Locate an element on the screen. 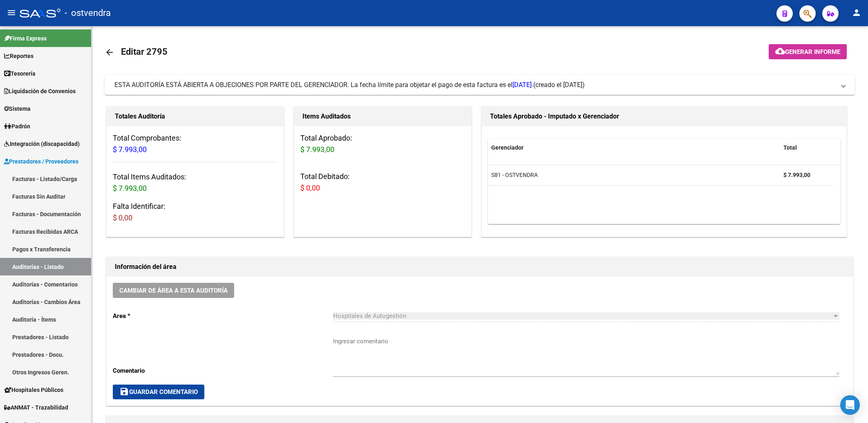 The image size is (868, 423). span: Generar informe is located at coordinates (813, 52).